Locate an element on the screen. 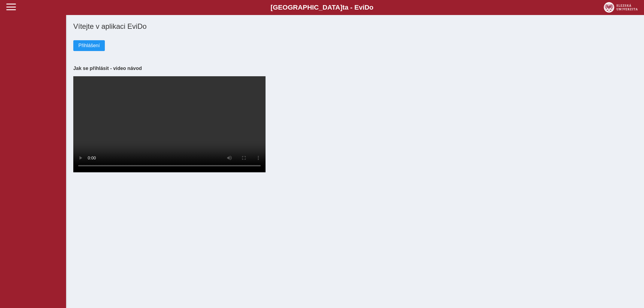 The width and height of the screenshot is (644, 308). h3: Jak se přihlásit - video návod is located at coordinates (355, 68).